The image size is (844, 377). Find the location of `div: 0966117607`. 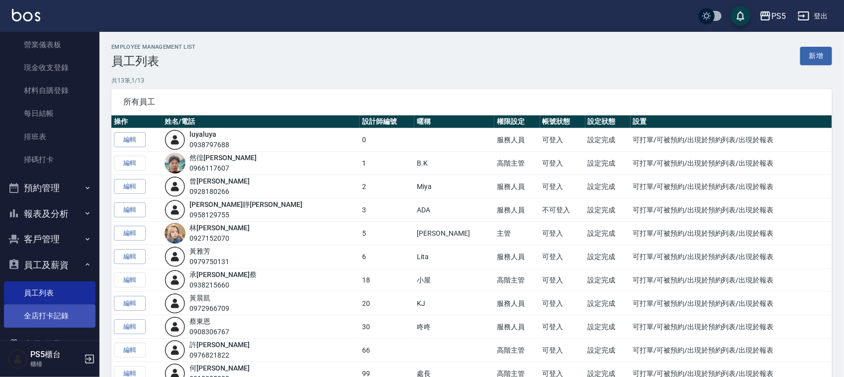

div: 0966117607 is located at coordinates (223, 168).